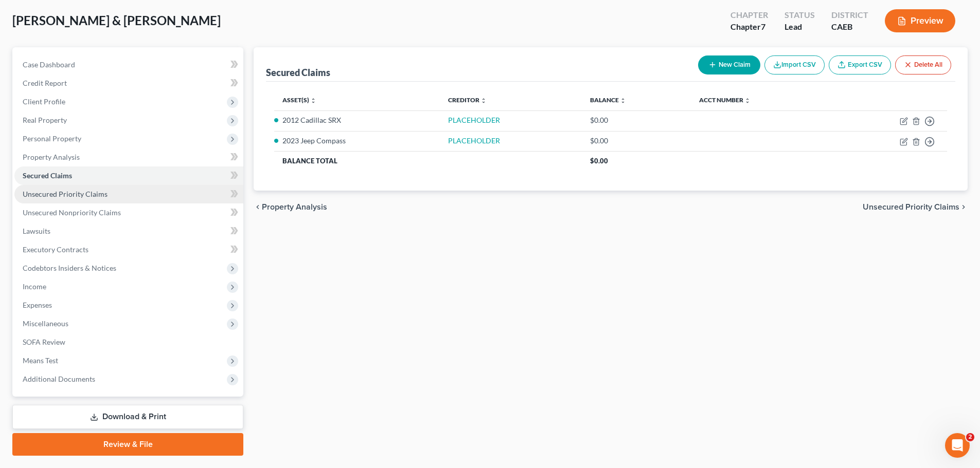 The image size is (980, 468). I want to click on span: $0.00, so click(598, 161).